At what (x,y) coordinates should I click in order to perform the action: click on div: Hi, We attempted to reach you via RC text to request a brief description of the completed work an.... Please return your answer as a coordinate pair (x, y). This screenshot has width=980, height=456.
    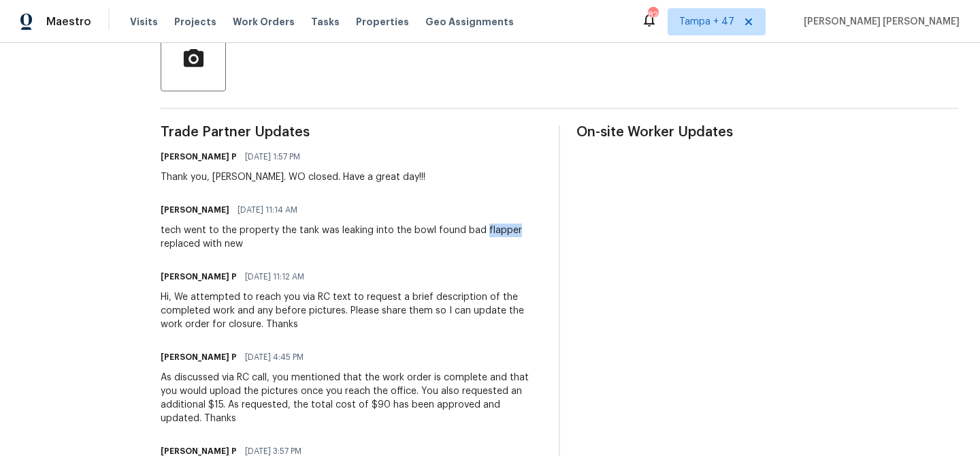
    Looking at the image, I should click on (351, 311).